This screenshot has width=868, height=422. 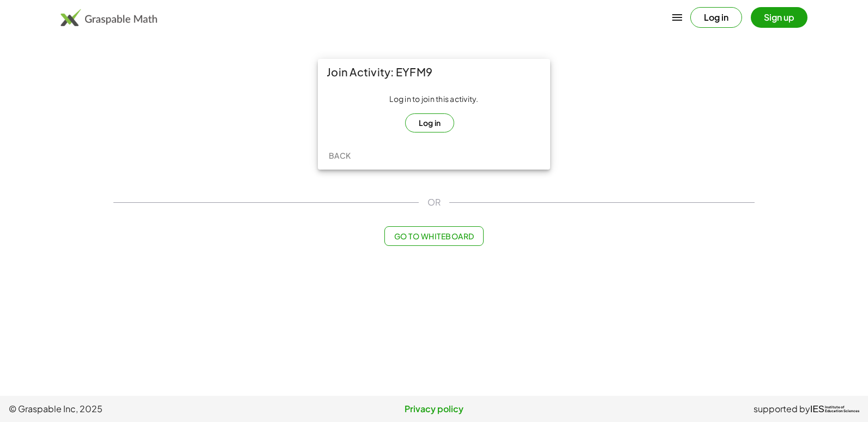 I want to click on span: Go to Whiteboard, so click(x=433, y=236).